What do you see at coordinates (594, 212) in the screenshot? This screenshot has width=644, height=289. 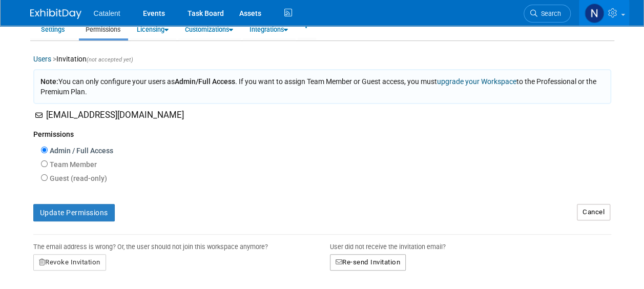 I see `a: Cancel` at bounding box center [594, 212].